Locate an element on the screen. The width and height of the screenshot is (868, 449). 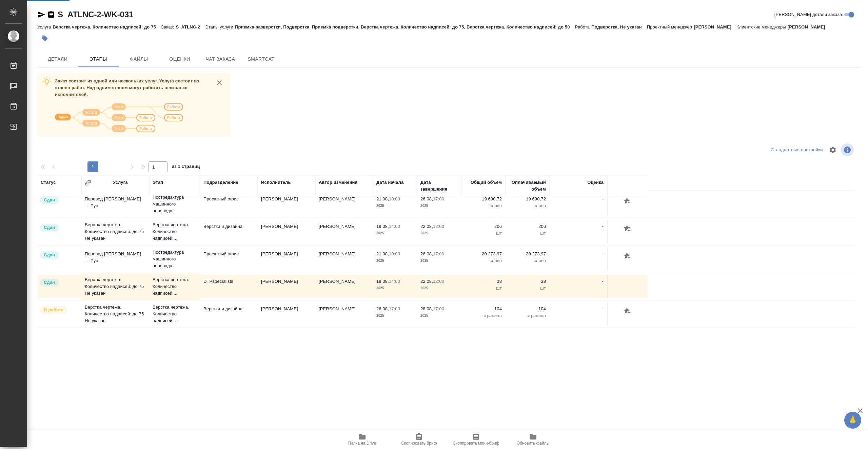
div: Статус is located at coordinates (48, 183).